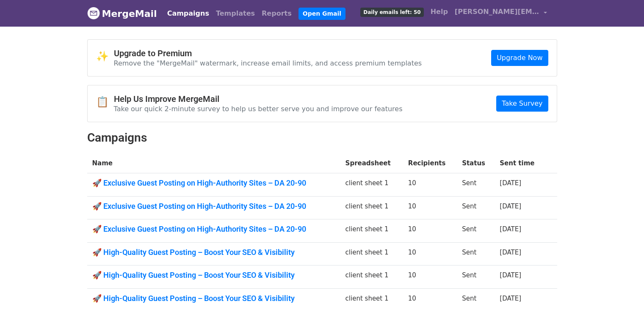 This screenshot has height=312, width=644. What do you see at coordinates (268, 54) in the screenshot?
I see `h4: Upgrade to Premium` at bounding box center [268, 54].